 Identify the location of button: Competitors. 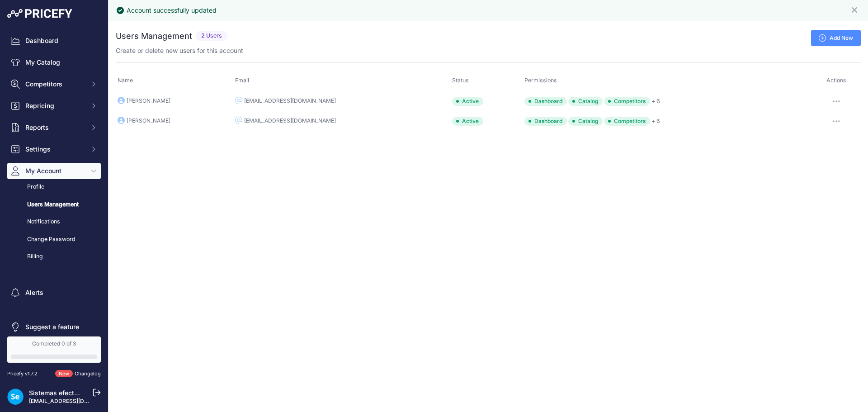
(54, 84).